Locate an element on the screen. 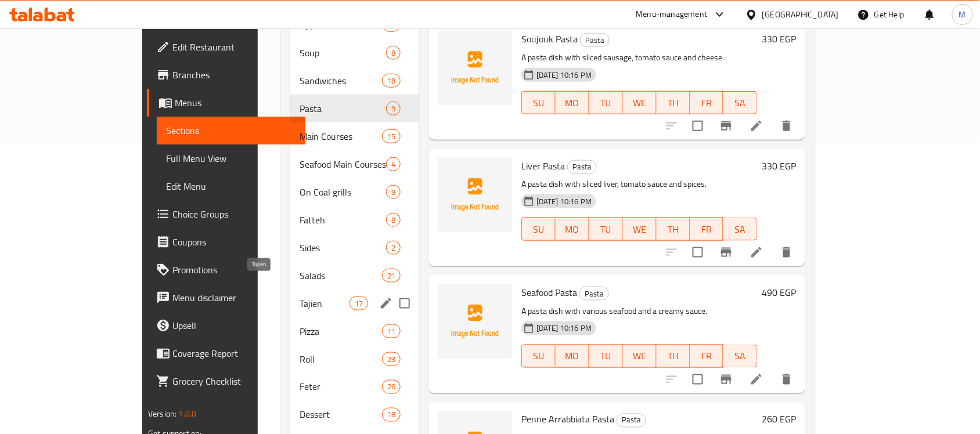 The height and width of the screenshot is (434, 980). div: Pasta9 is located at coordinates (355, 108).